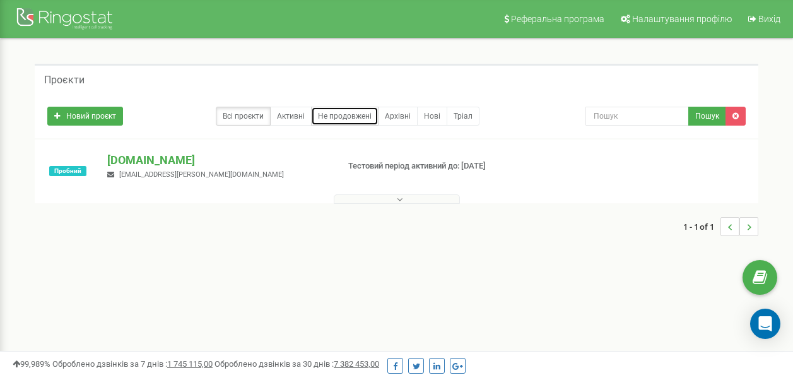 The height and width of the screenshot is (380, 793). What do you see at coordinates (68, 171) in the screenshot?
I see `span: Пробний` at bounding box center [68, 171].